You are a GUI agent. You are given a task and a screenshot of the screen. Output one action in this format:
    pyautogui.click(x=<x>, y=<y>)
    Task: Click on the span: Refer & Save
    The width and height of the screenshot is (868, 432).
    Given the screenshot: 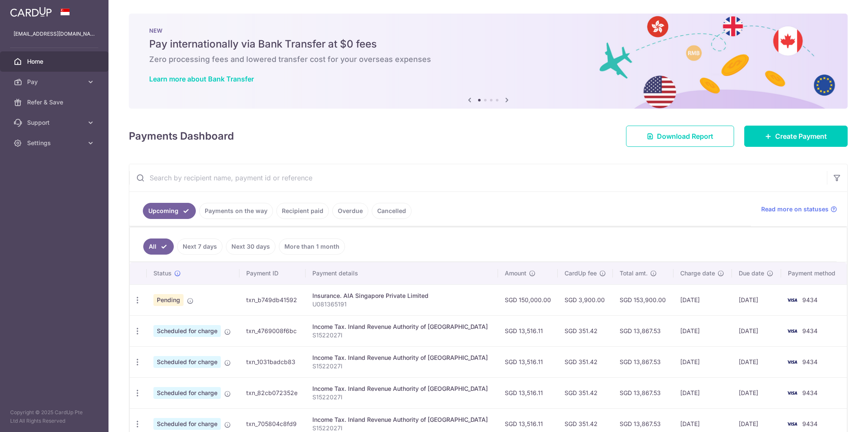 What is the action you would take?
    pyautogui.click(x=55, y=103)
    